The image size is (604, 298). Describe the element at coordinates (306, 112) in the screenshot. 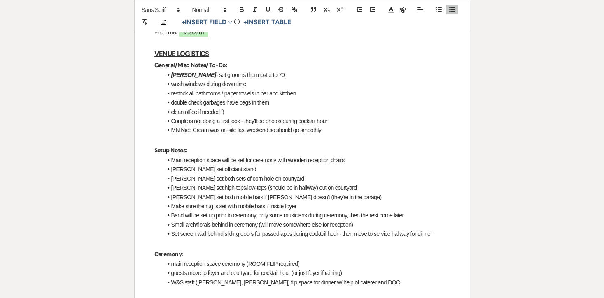

I see `li: clean office if needed :)` at that location.